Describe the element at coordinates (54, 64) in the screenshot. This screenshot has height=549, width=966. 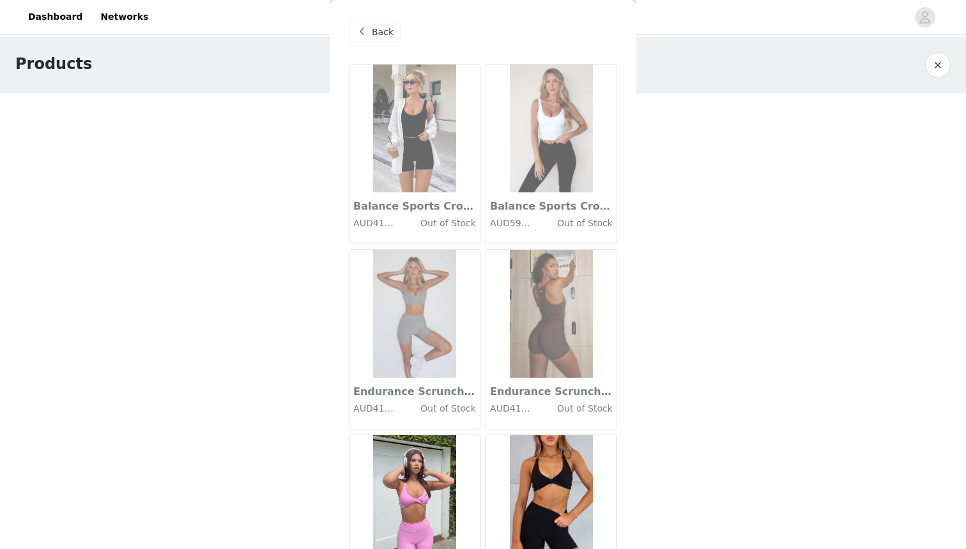
I see `h1: Products` at that location.